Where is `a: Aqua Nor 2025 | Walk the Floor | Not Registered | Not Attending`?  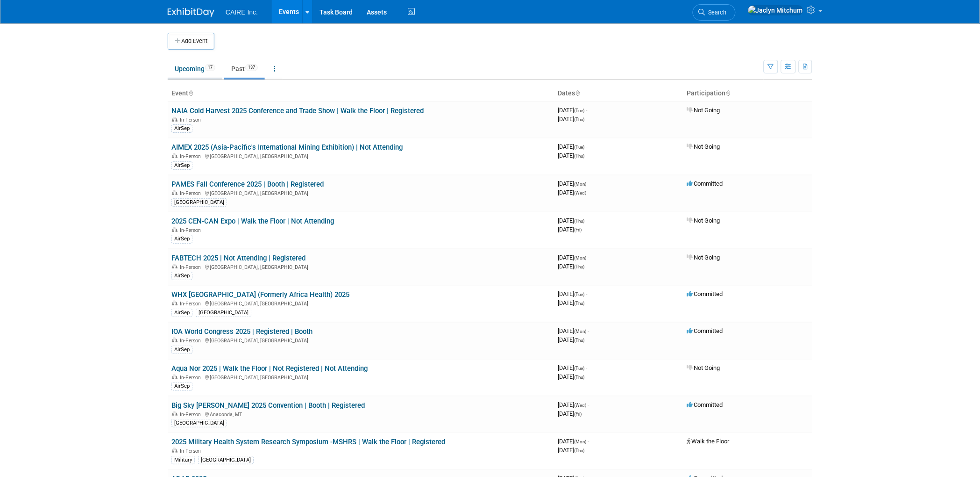
a: Aqua Nor 2025 | Walk the Floor | Not Registered | Not Attending is located at coordinates (270, 369).